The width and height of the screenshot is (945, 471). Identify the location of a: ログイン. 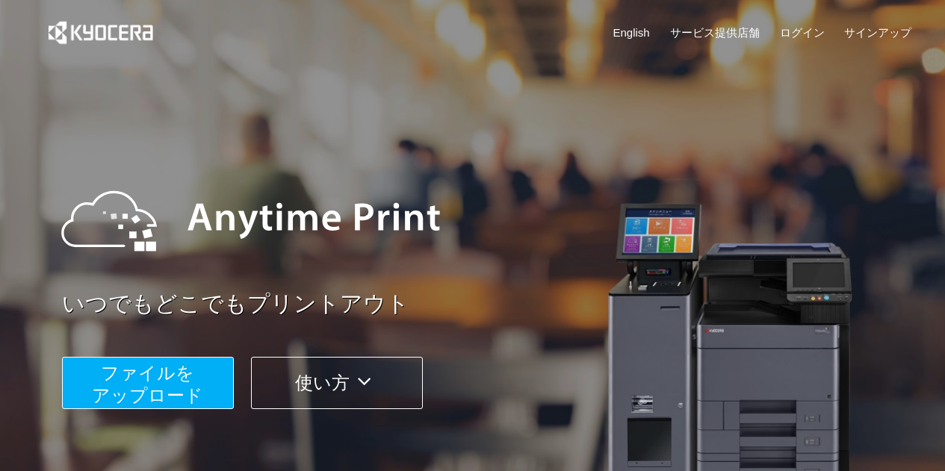
(802, 32).